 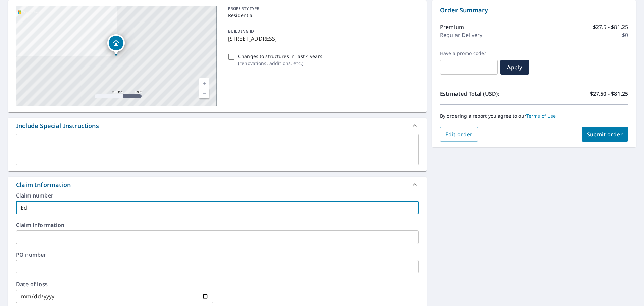 I want to click on label: Date of loss, so click(x=115, y=283).